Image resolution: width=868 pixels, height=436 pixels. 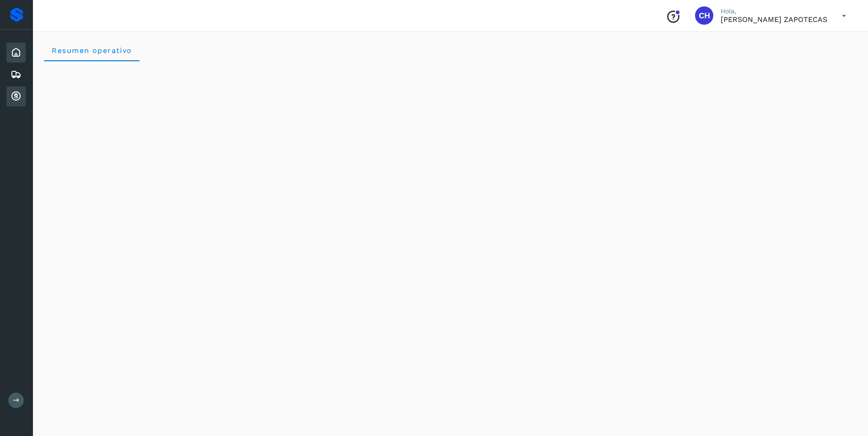 I want to click on p: CELSO HUITZIL ZAPOTECAS, so click(x=774, y=19).